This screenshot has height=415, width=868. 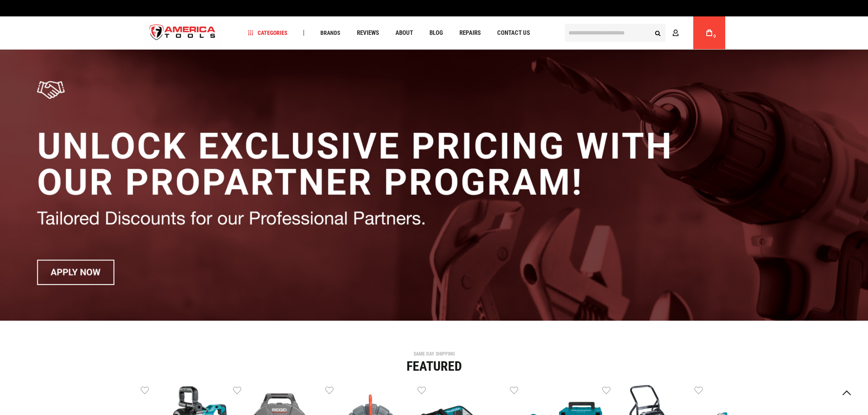 What do you see at coordinates (331, 33) in the screenshot?
I see `a: Brands` at bounding box center [331, 33].